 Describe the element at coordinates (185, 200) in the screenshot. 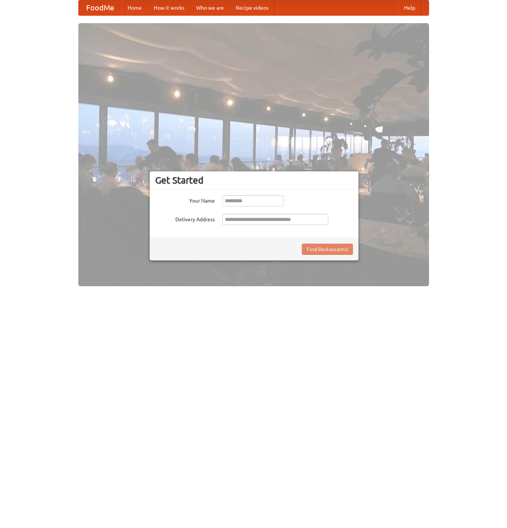

I see `label: Your Name` at that location.